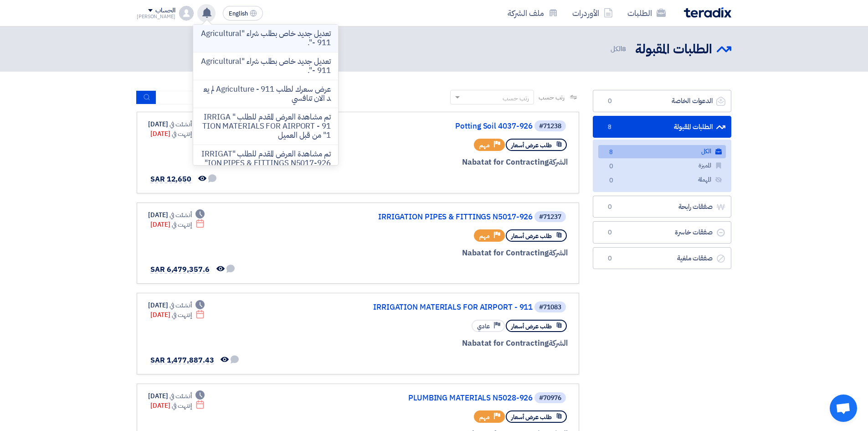 The width and height of the screenshot is (868, 431). I want to click on span: SAR 6,479,357.6, so click(180, 270).